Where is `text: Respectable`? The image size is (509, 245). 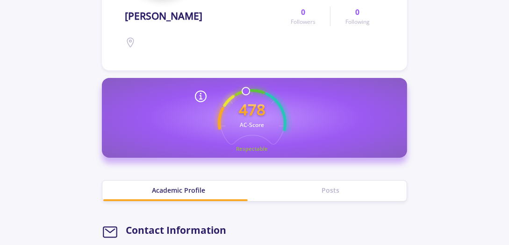
text: Respectable is located at coordinates (252, 149).